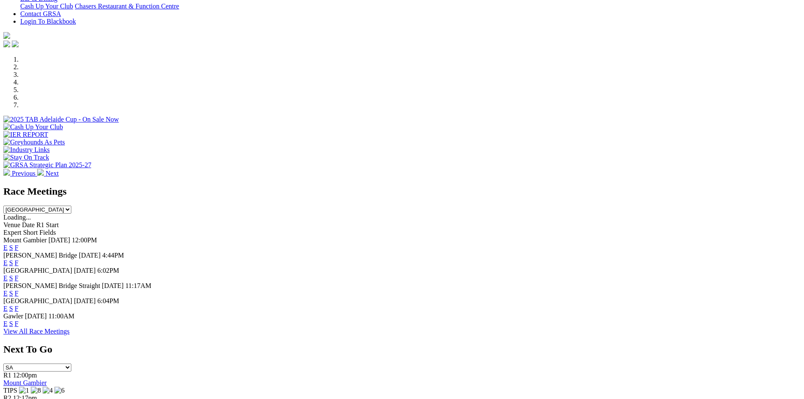  Describe the element at coordinates (127, 6) in the screenshot. I see `a: Chasers Restaurant & Function Centre` at that location.